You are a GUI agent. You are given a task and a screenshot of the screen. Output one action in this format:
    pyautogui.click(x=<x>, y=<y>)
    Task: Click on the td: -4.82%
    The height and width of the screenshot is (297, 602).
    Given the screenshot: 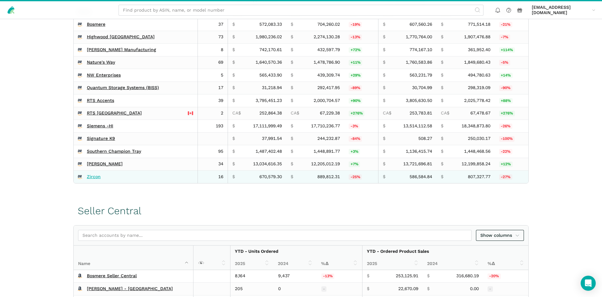 What is the action you would take?
    pyautogui.click(x=511, y=62)
    